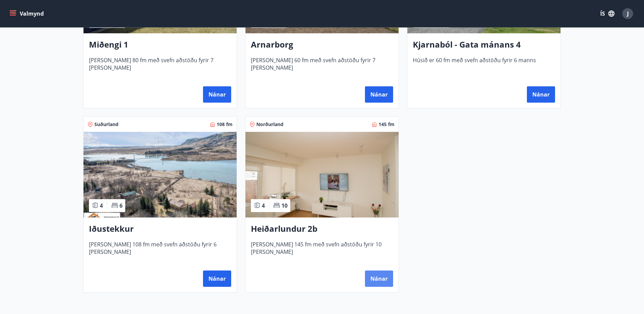 The image size is (644, 314). I want to click on h3: Heiðarlundur 2b, so click(322, 229).